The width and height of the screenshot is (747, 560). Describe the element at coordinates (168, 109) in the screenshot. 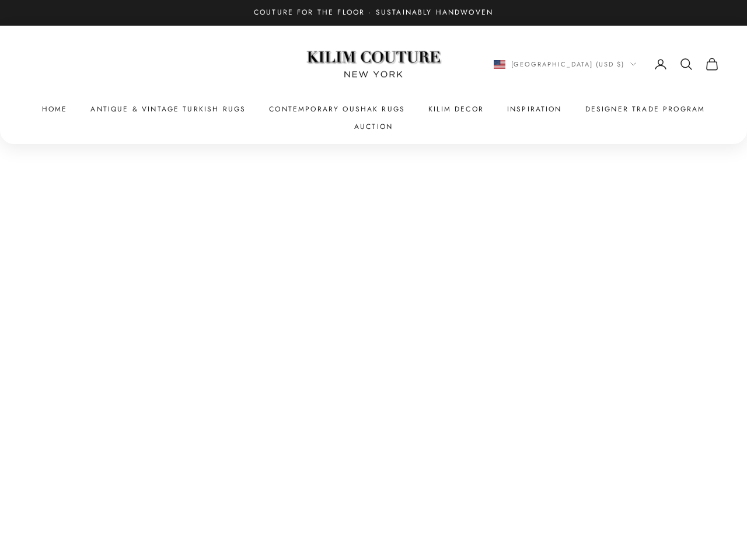

I see `a: Antique & Vintage Turkish Rugs` at that location.